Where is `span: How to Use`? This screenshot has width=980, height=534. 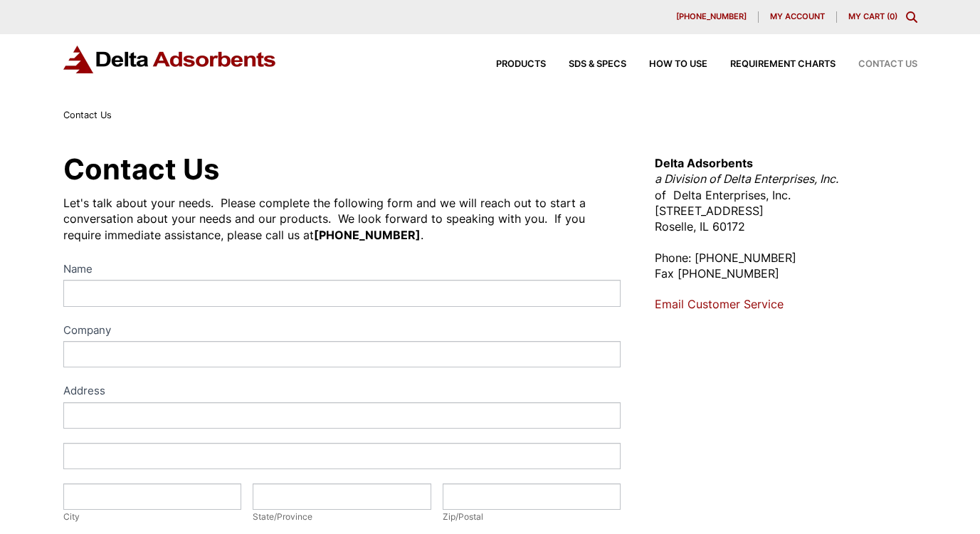 span: How to Use is located at coordinates (678, 64).